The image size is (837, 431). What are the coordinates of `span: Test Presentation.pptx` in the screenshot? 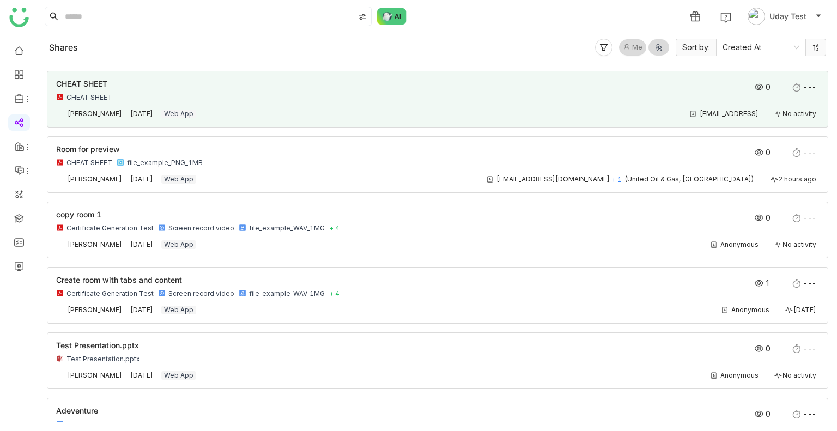 It's located at (97, 345).